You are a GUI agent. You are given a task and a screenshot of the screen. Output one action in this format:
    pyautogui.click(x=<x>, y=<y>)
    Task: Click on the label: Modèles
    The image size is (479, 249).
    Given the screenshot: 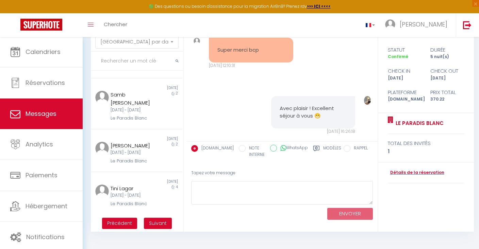 What is the action you would take?
    pyautogui.click(x=332, y=152)
    